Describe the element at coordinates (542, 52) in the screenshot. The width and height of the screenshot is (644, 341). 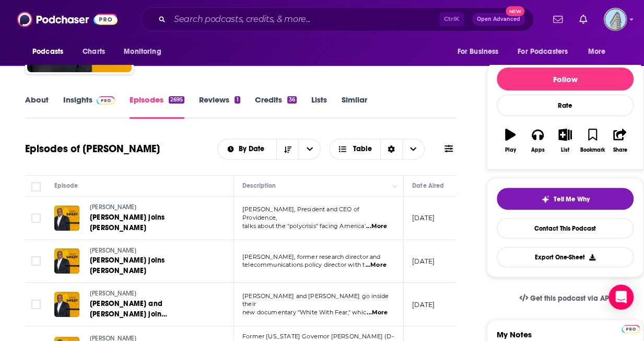
I see `span: For Podcasters` at that location.